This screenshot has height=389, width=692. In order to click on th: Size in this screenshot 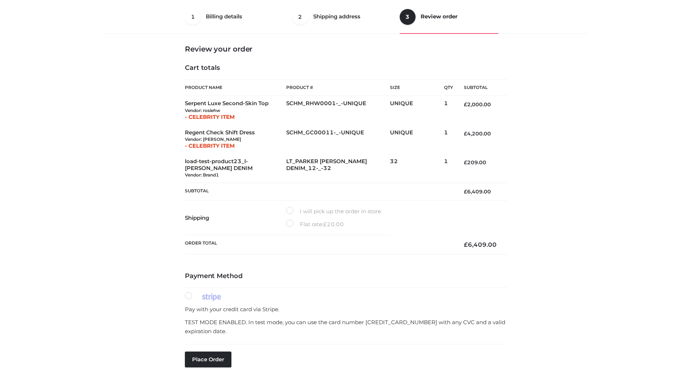, I will do `click(415, 88)`.